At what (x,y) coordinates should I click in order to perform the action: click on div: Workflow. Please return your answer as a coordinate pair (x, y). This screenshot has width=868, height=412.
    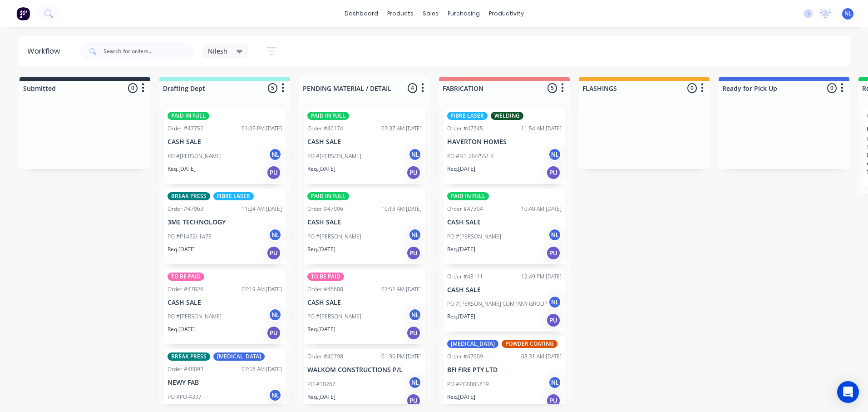
    Looking at the image, I should click on (46, 51).